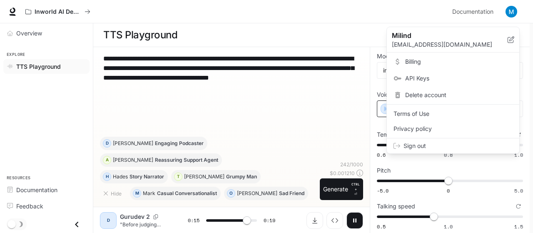 The height and width of the screenshot is (233, 533). What do you see at coordinates (458, 78) in the screenshot?
I see `span: API Keys` at bounding box center [458, 78].